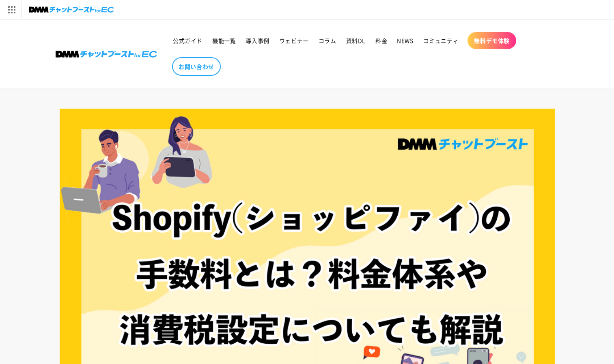 This screenshot has height=364, width=614. I want to click on span: 公式ガイド, so click(188, 41).